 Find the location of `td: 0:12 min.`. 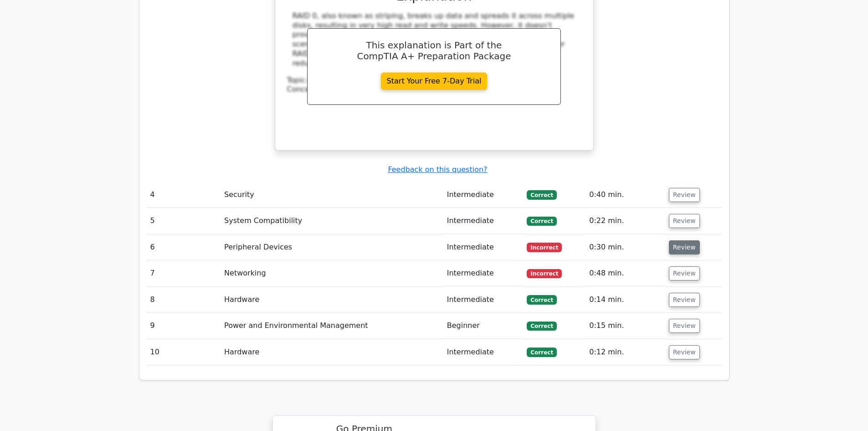

td: 0:12 min. is located at coordinates (625, 352).